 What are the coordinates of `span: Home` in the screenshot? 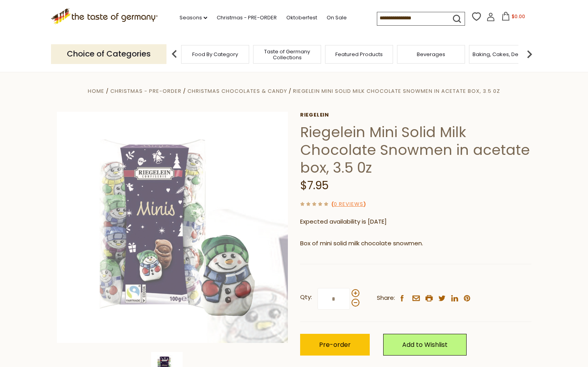 It's located at (96, 91).